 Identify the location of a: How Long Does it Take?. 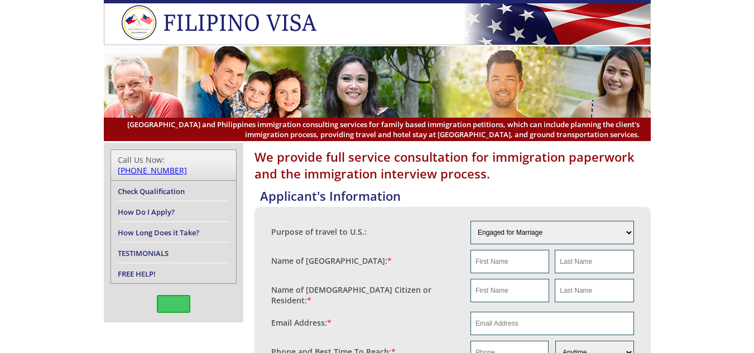
(159, 233).